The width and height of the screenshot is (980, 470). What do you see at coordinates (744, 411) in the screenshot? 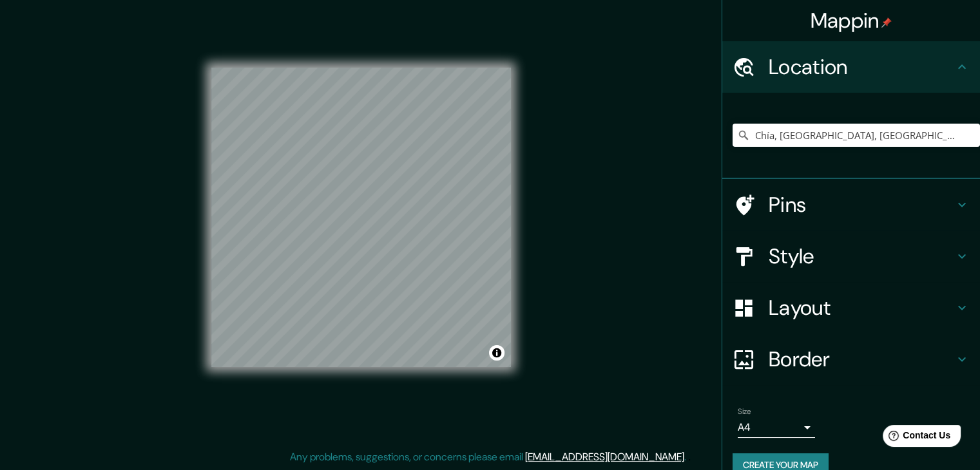
I see `label: Size` at bounding box center [744, 411].